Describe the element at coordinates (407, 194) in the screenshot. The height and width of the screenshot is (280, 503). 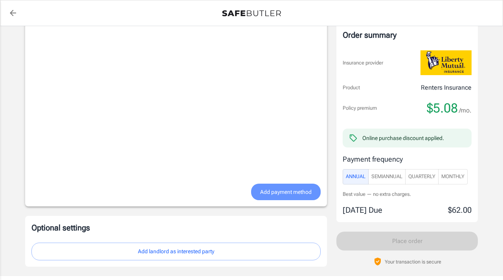
I see `p: Best value — no extra charges.` at that location.